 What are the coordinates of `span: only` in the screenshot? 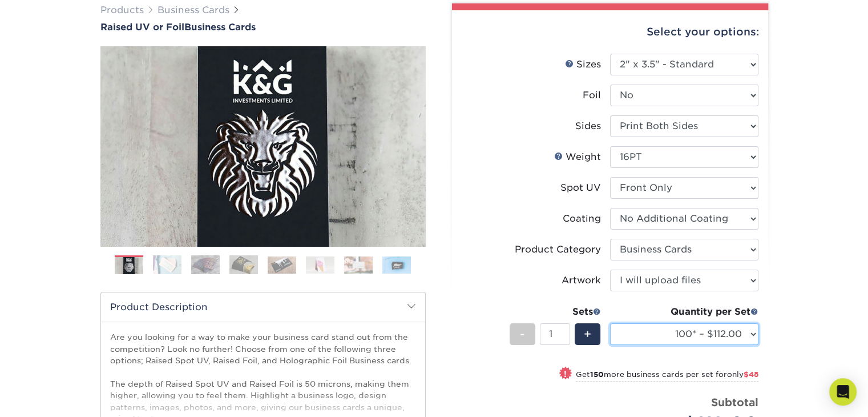 It's located at (742, 374).